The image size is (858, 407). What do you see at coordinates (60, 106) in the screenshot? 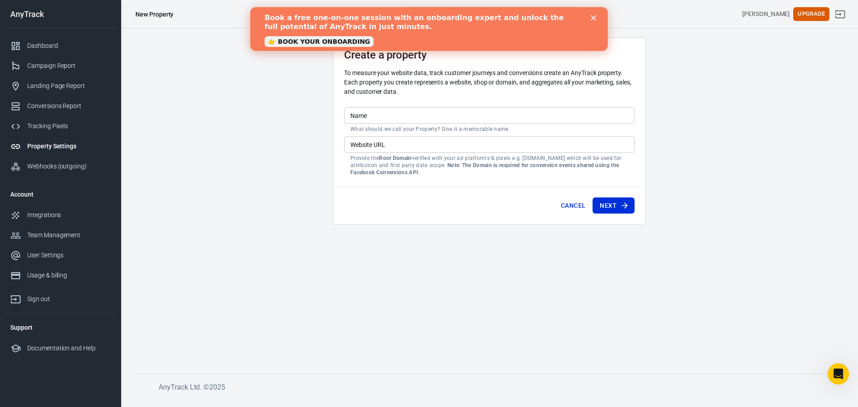
I see `a: Conversions Report` at bounding box center [60, 106].